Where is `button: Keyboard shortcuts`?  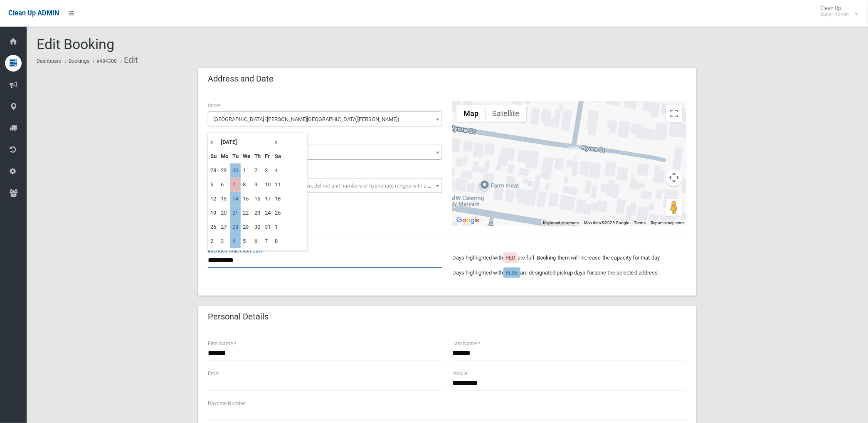 button: Keyboard shortcuts is located at coordinates (561, 223).